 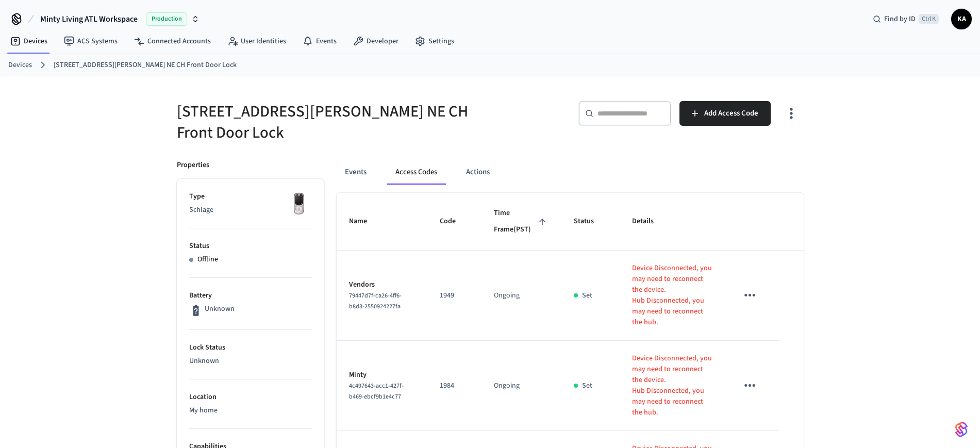 I want to click on span: Time Frame(PST), so click(x=522, y=222).